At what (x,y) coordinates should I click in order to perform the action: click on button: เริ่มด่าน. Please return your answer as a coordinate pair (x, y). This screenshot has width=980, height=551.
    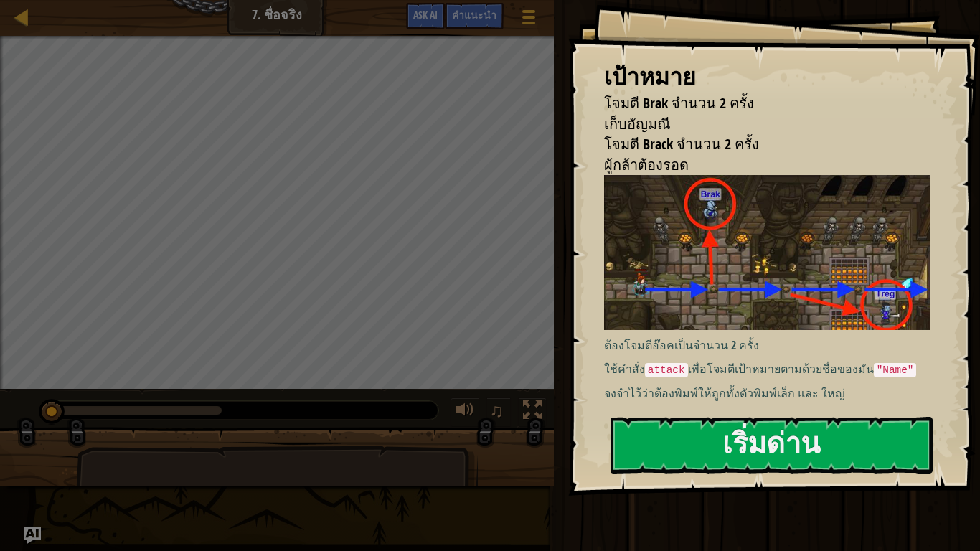
    Looking at the image, I should click on (771, 444).